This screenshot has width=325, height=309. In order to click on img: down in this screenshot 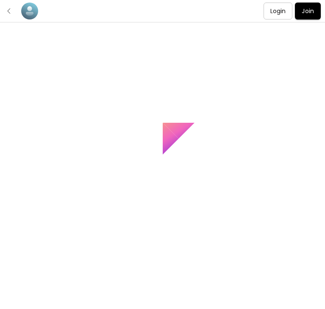, I will do `click(9, 11)`.